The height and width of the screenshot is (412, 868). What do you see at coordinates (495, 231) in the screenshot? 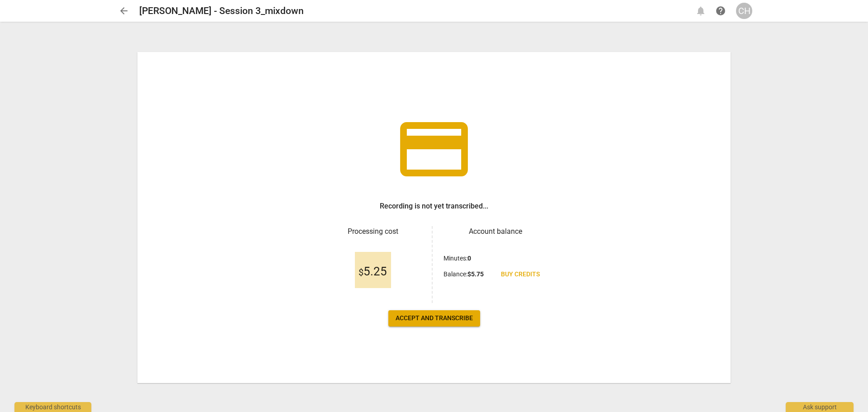
I see `h3: Account balance` at bounding box center [495, 231].